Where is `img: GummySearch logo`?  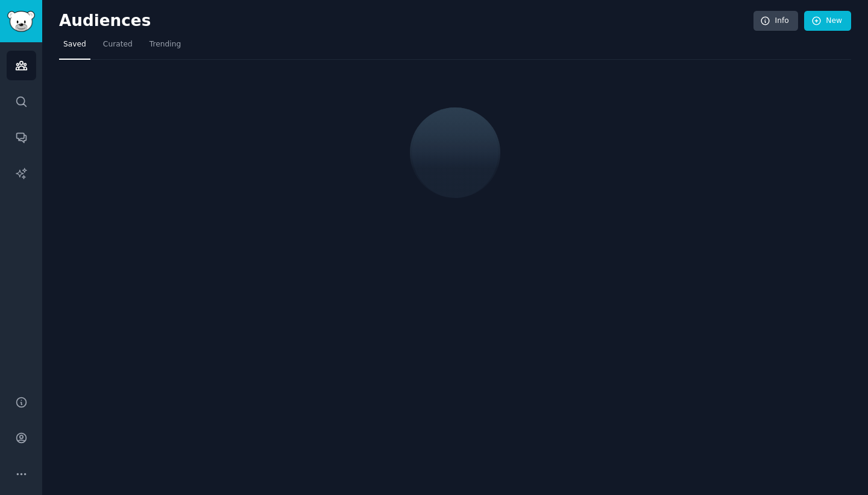
img: GummySearch logo is located at coordinates (21, 21).